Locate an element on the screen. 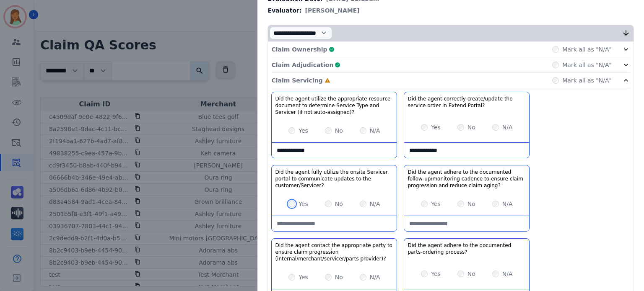 Image resolution: width=644 pixels, height=291 pixels. h3: Did the agent adhere to the documented parts-ordering process? is located at coordinates (467, 249).